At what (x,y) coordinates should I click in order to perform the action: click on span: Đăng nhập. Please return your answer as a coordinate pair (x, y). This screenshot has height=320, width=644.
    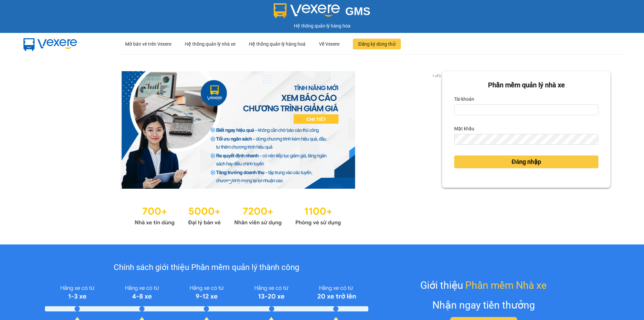
    Looking at the image, I should click on (526, 161).